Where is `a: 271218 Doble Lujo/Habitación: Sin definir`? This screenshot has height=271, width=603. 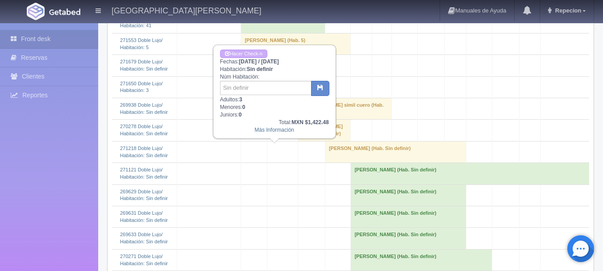
a: 271218 Doble Lujo/Habitación: Sin definir is located at coordinates (144, 152).